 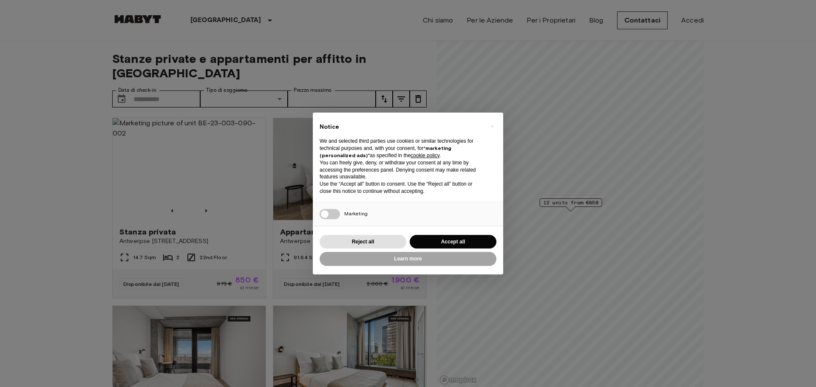 What do you see at coordinates (408, 259) in the screenshot?
I see `button: Learn more` at bounding box center [408, 259].